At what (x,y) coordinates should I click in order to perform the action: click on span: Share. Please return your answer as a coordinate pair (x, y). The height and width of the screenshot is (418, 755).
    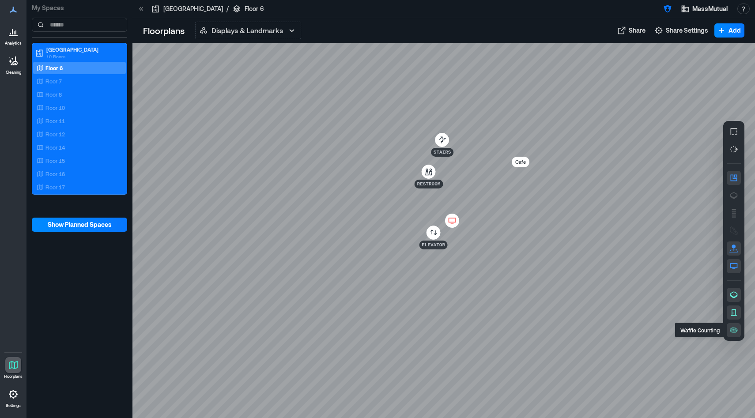
    Looking at the image, I should click on (637, 30).